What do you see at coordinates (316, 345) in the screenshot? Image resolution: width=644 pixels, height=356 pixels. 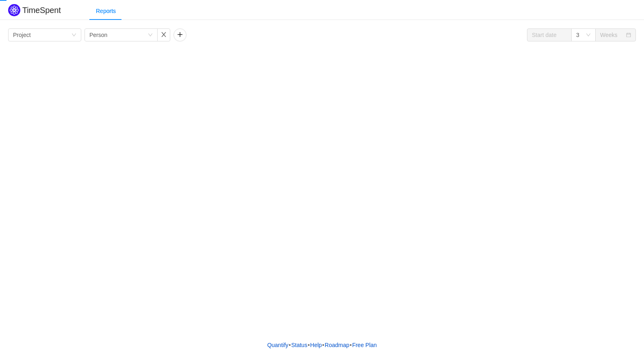 I see `a: Help` at bounding box center [316, 345].